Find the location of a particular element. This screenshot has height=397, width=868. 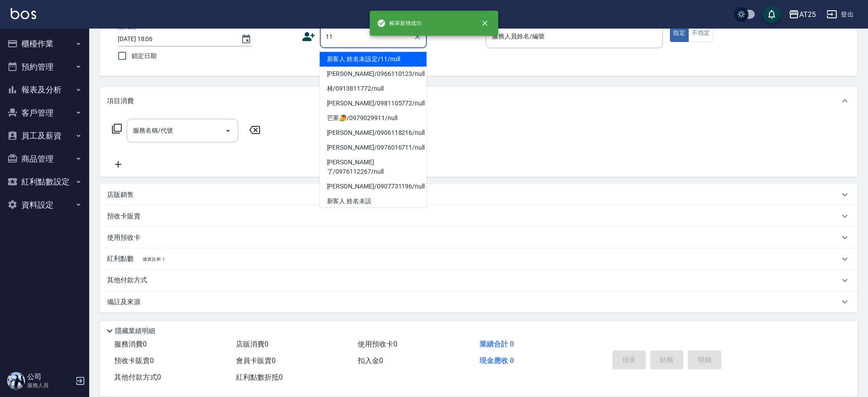

button: 資料設定 is located at coordinates (45, 205).